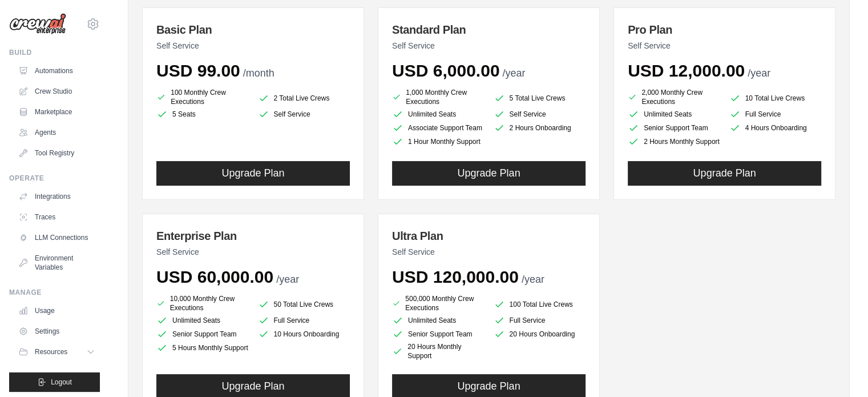  I want to click on div: Operate, so click(54, 178).